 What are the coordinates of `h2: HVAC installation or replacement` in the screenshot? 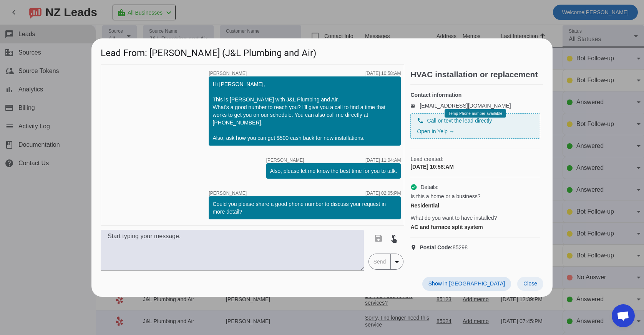 It's located at (477, 74).